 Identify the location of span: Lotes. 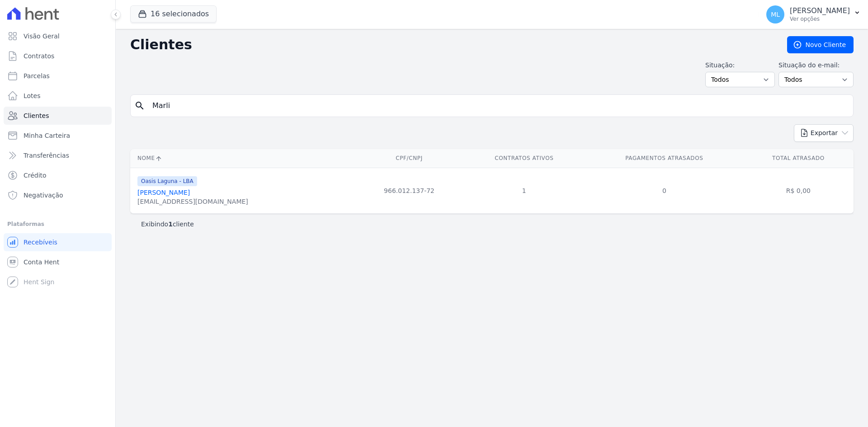
(32, 96).